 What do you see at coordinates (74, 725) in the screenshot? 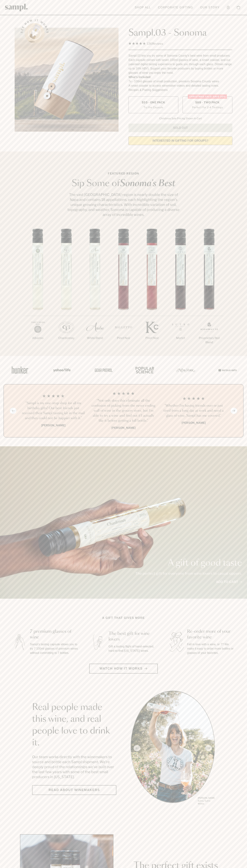
I see `h2: Real people made this wine, and real people love to drink it.` at bounding box center [74, 725].